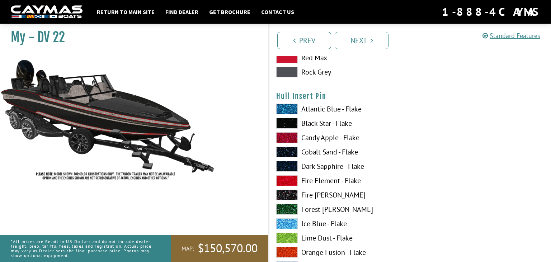 The image size is (551, 262). I want to click on label: Fire Element - Flake, so click(340, 181).